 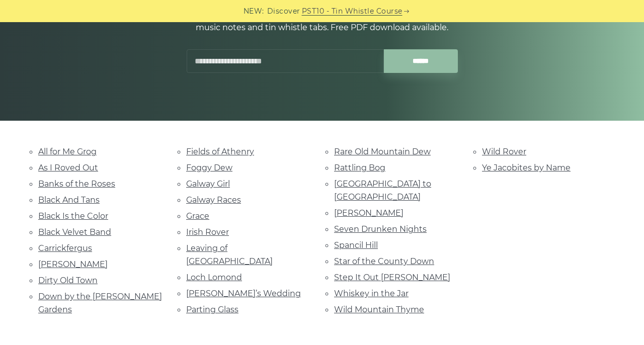 I want to click on a: Spancil Hill, so click(x=356, y=245).